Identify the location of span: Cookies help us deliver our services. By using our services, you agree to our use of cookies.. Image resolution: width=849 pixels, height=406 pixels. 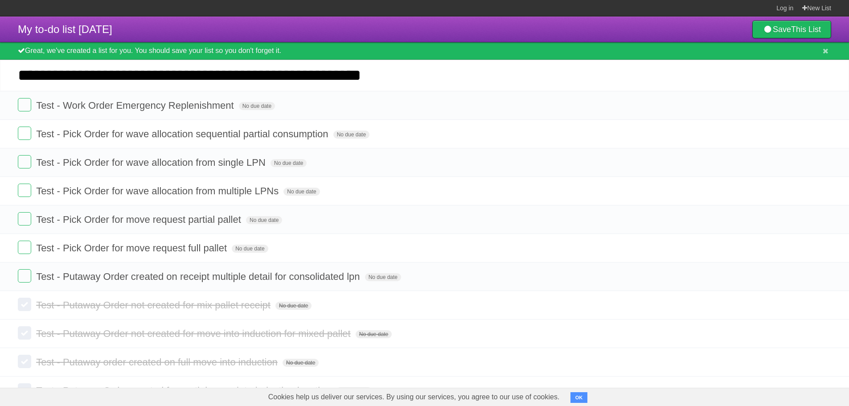
(414, 397).